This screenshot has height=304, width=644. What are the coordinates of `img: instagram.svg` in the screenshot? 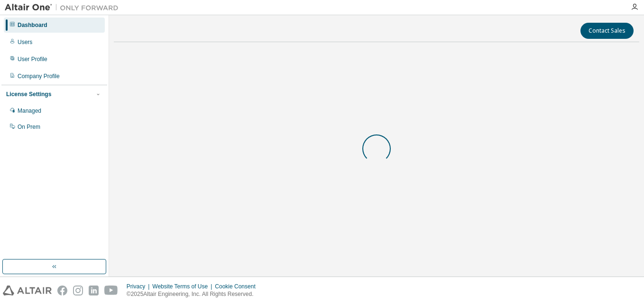 It's located at (78, 290).